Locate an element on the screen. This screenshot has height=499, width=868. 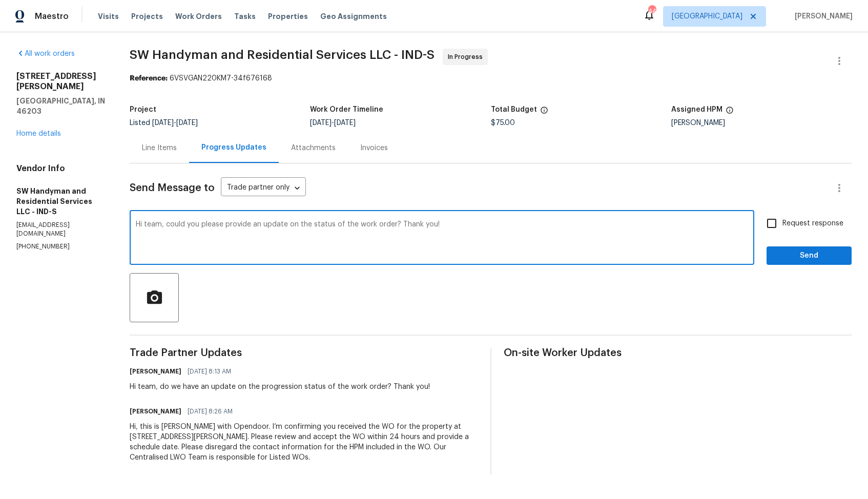
span: Trade Partner Updates is located at coordinates (303, 352).